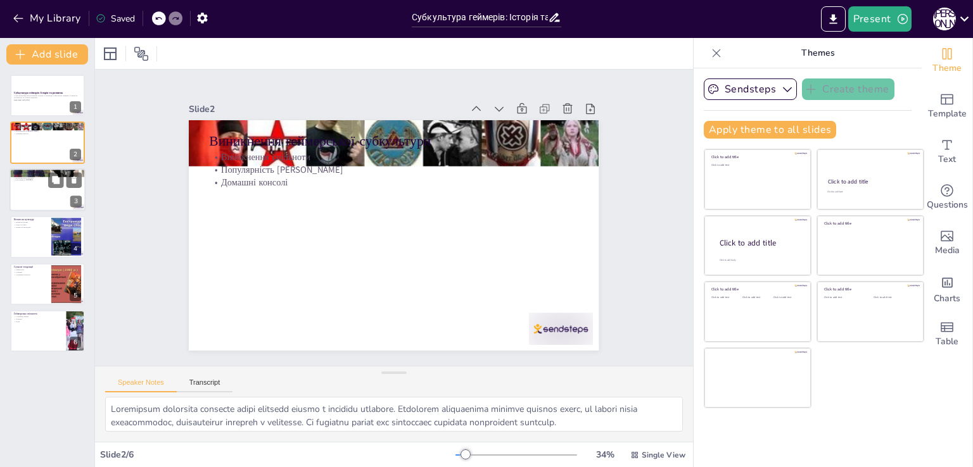 Image resolution: width=973 pixels, height=467 pixels. I want to click on p: Створення контенту, so click(30, 275).